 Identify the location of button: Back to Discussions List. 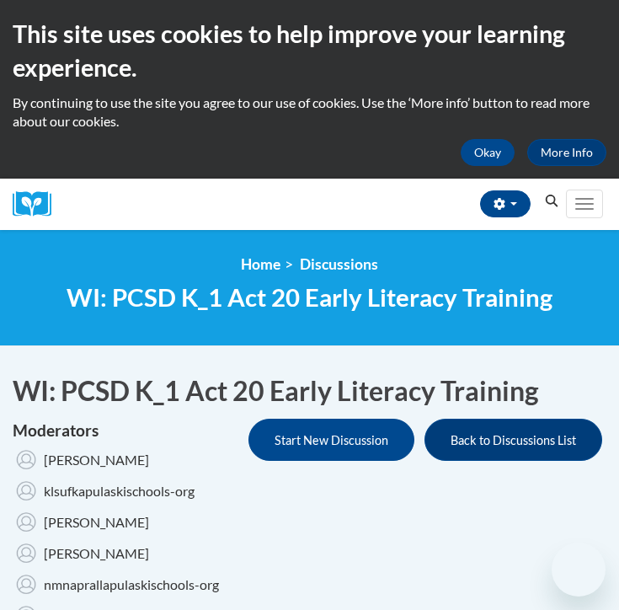
(513, 440).